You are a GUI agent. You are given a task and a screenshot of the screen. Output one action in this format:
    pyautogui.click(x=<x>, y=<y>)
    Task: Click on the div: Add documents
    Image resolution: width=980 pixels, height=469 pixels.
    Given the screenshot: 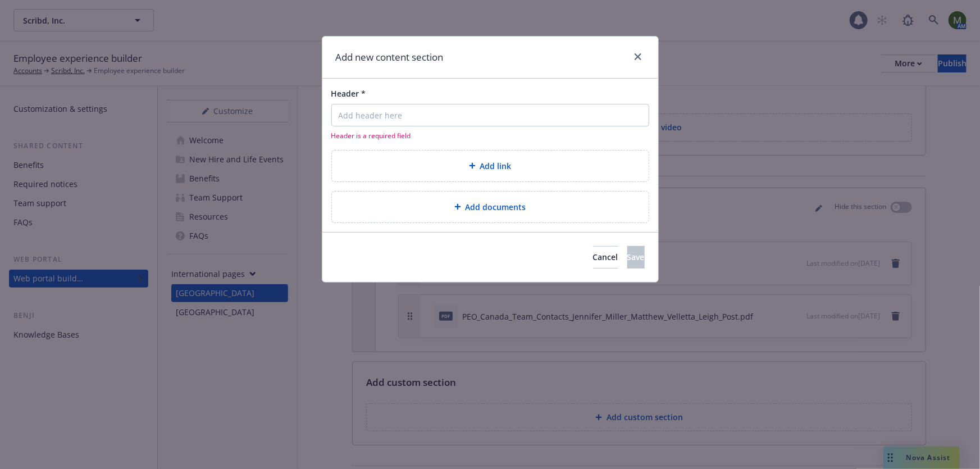 What is the action you would take?
    pyautogui.click(x=490, y=207)
    